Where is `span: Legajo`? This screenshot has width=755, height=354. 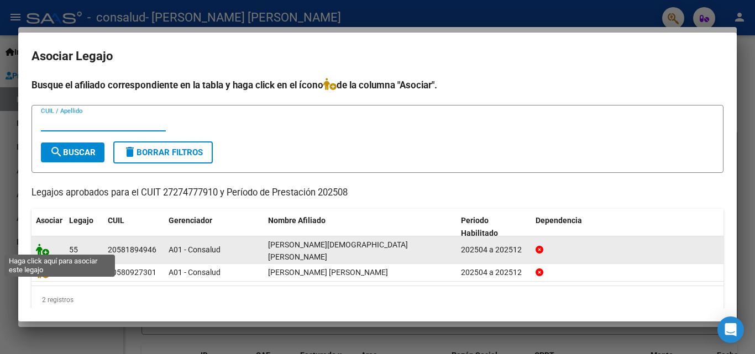 span: Legajo is located at coordinates (81, 220).